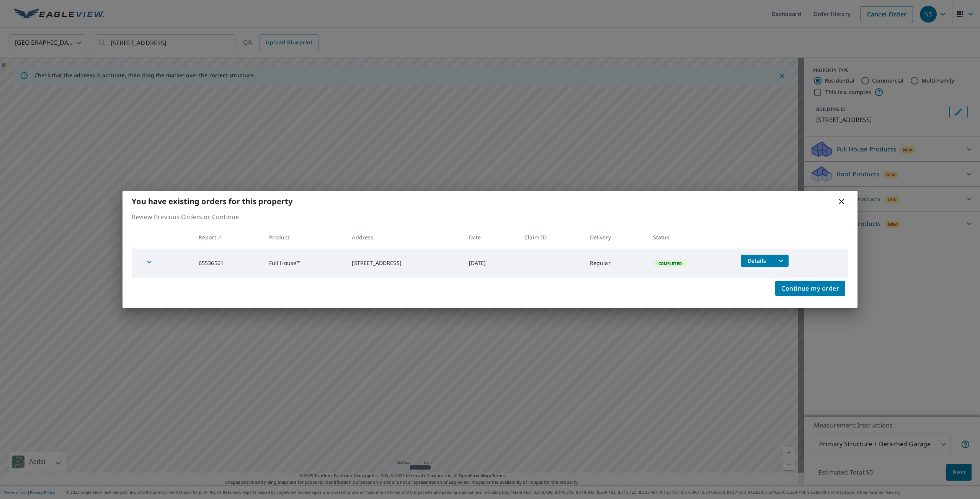  I want to click on th: Product, so click(304, 238).